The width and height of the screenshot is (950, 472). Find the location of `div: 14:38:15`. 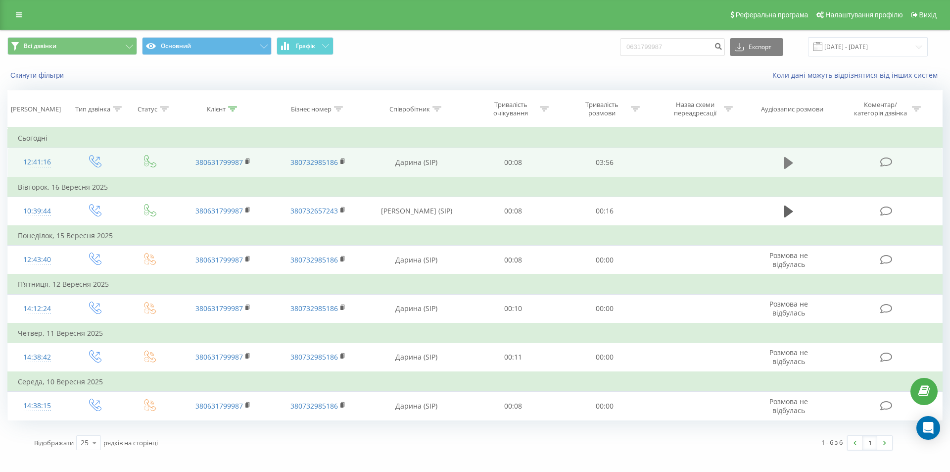

div: 14:38:15 is located at coordinates (37, 405).